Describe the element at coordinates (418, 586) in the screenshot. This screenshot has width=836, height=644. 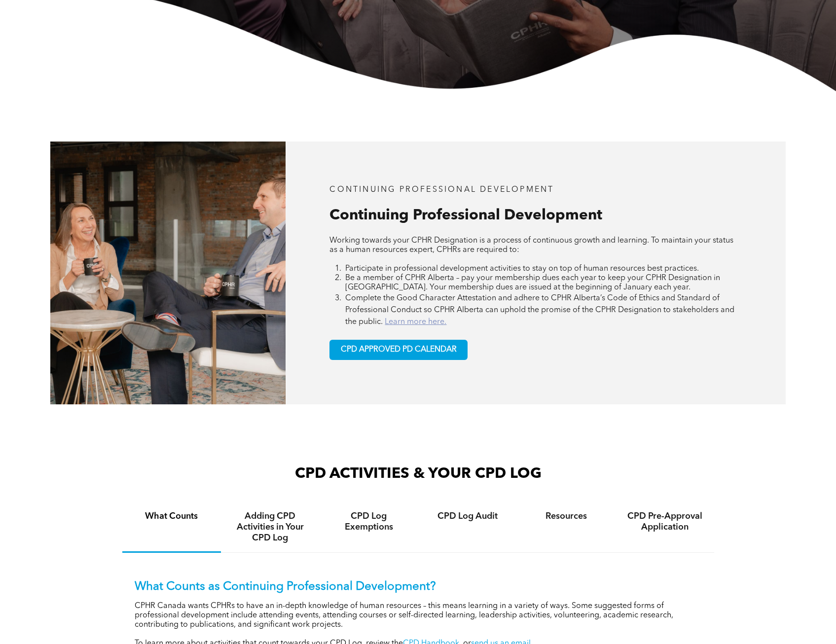
I see `p: What Counts as Continuing Professional Development?` at that location.